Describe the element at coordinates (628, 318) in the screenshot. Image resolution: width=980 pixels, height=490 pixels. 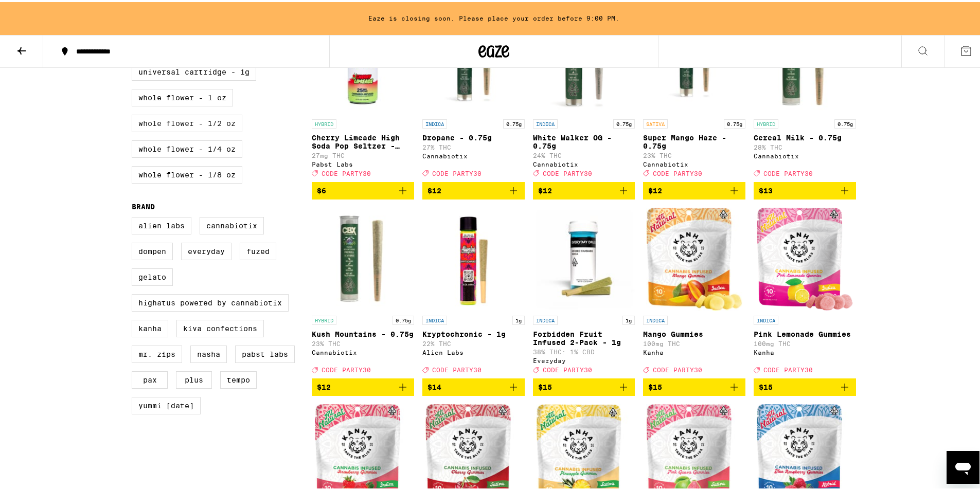
I see `p: 1g` at that location.